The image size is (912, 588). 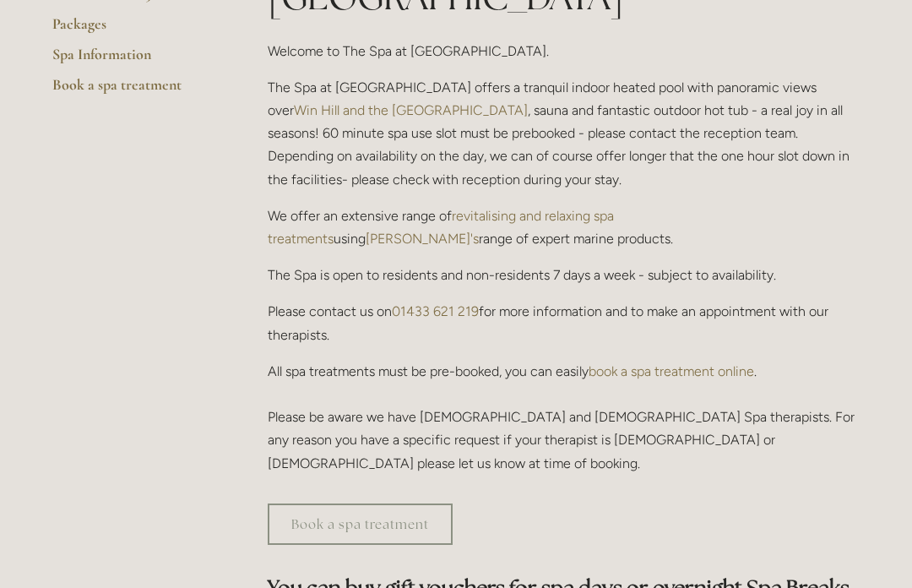 I want to click on a: Packages, so click(x=133, y=30).